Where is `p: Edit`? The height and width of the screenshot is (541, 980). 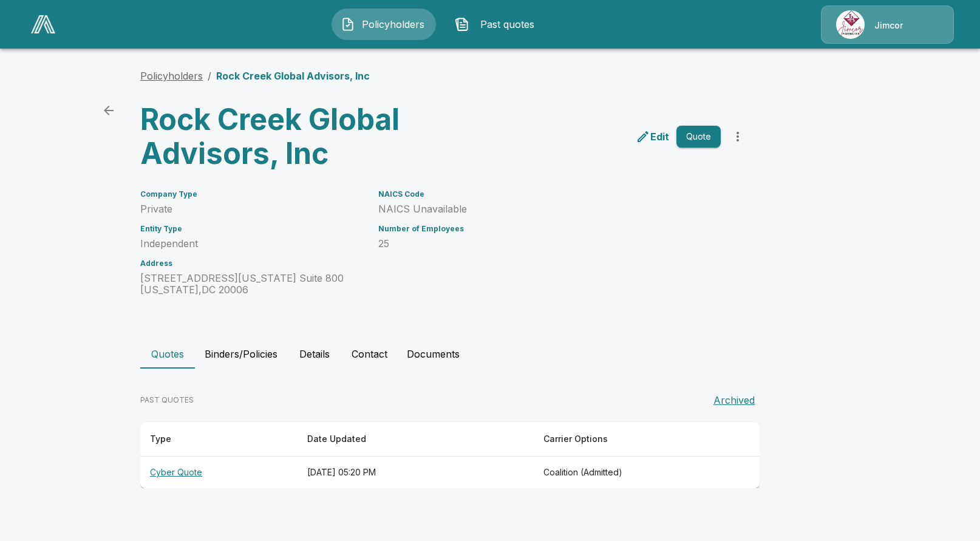
p: Edit is located at coordinates (659, 136).